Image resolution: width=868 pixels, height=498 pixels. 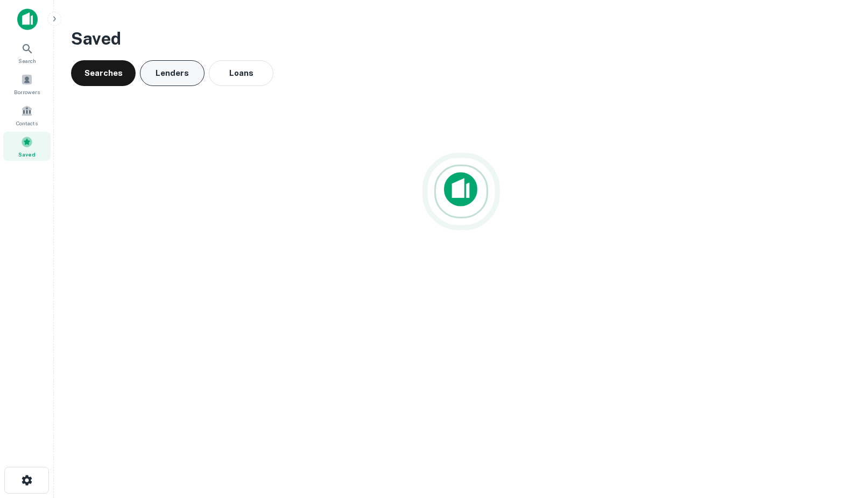 What do you see at coordinates (27, 154) in the screenshot?
I see `span: Saved` at bounding box center [27, 154].